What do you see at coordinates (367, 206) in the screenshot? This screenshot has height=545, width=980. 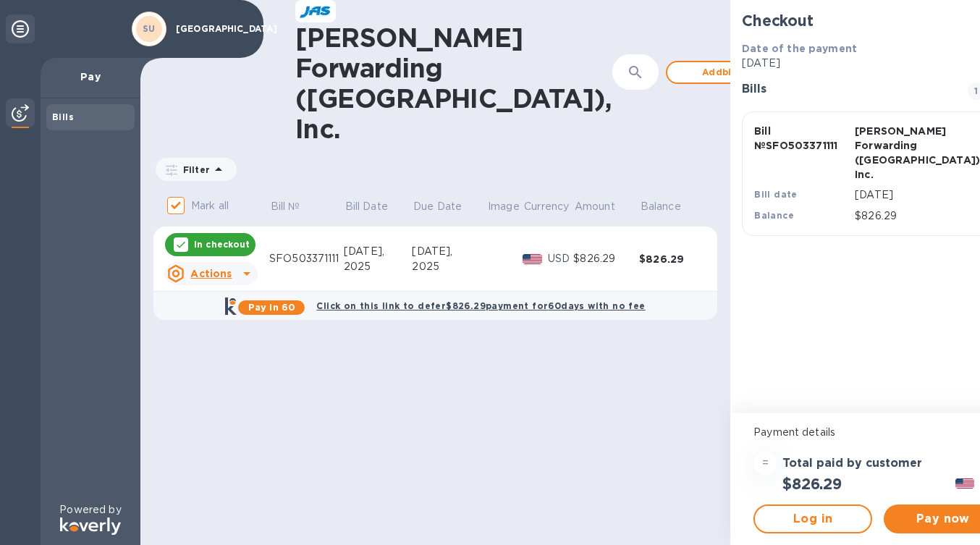 I see `p: Bill Date` at bounding box center [367, 206].